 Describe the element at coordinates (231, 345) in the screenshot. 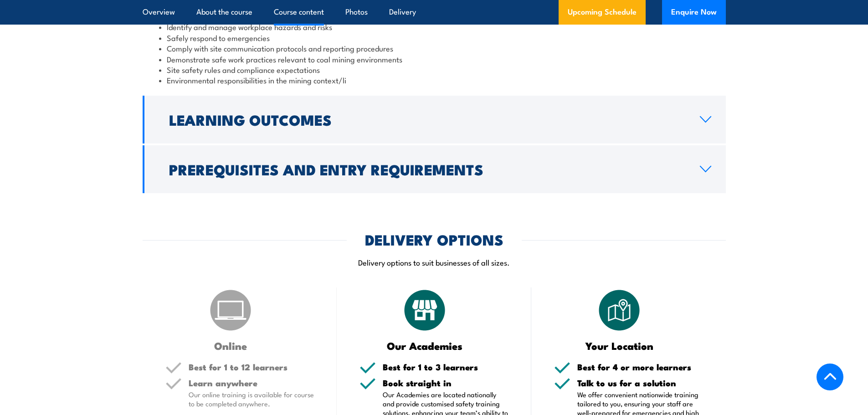

I see `h3: Online` at that location.